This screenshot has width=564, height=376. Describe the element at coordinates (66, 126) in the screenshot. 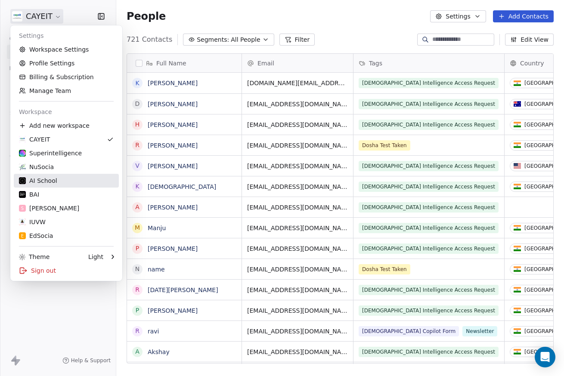

I see `div: Add new workspace` at that location.